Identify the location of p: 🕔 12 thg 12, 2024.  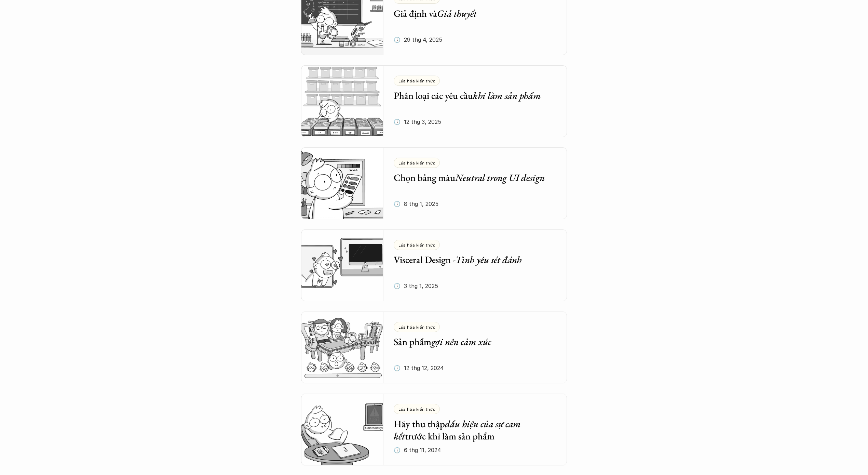
(419, 368).